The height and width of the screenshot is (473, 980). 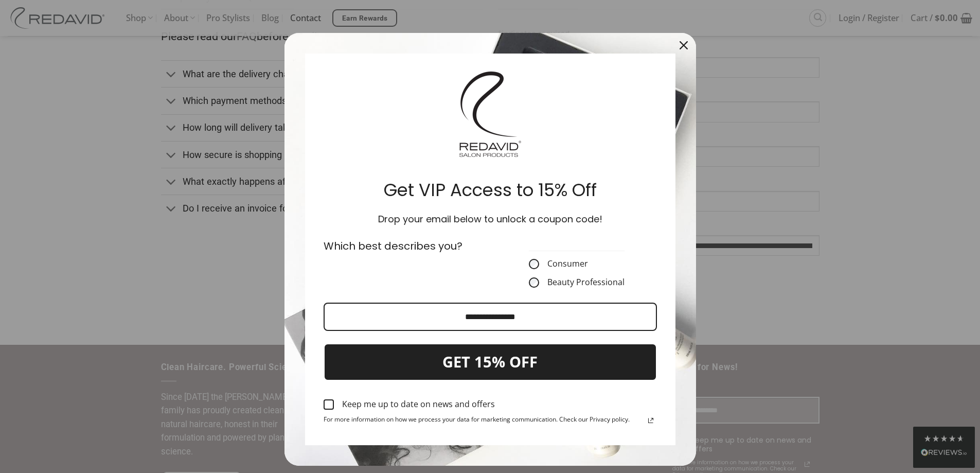 I want to click on p: Which best describes you?, so click(x=404, y=246).